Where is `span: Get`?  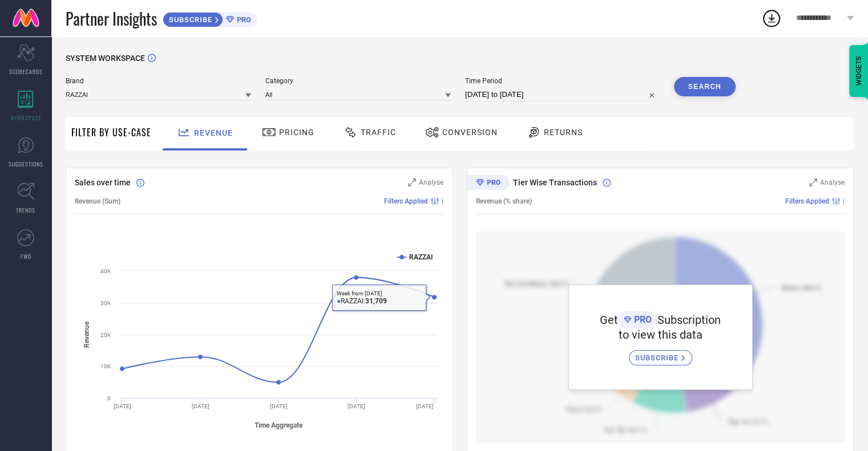 span: Get is located at coordinates (609, 320).